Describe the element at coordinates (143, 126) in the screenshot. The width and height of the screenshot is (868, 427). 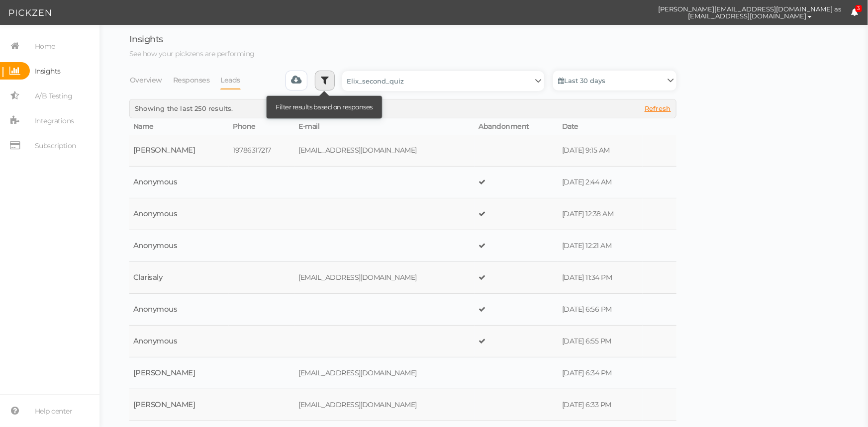
I see `span: Name` at that location.